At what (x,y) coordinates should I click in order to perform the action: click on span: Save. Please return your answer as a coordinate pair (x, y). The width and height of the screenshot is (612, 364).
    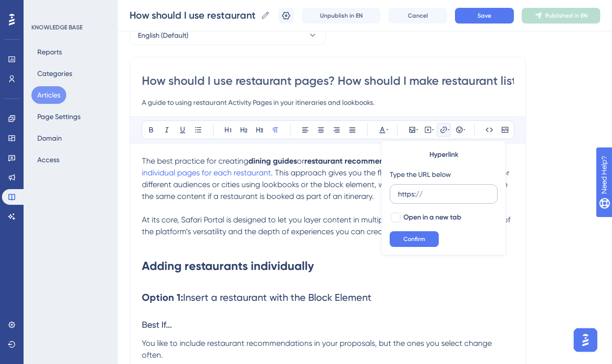
    Looking at the image, I should click on (484, 16).